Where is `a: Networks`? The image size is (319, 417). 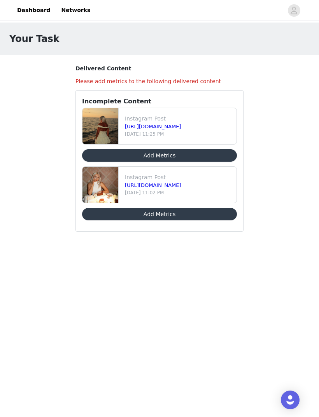
a: Networks is located at coordinates (75, 10).